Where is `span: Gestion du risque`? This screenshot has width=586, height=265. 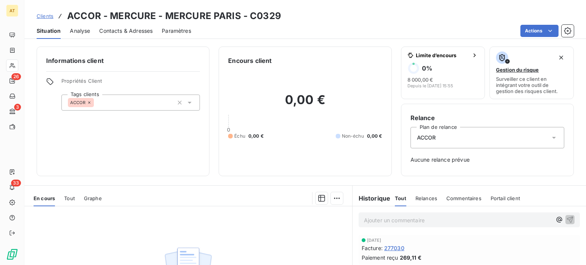
span: Gestion du risque is located at coordinates (518, 70).